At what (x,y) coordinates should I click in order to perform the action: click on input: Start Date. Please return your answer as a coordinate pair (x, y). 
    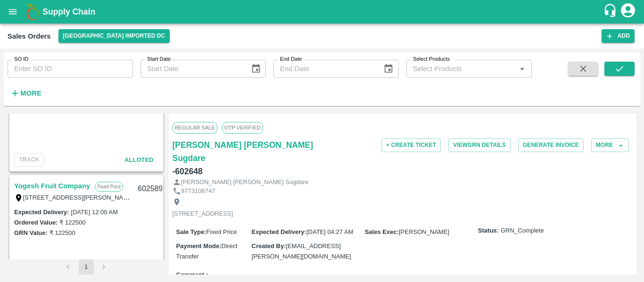
    Looking at the image, I should click on (192, 69).